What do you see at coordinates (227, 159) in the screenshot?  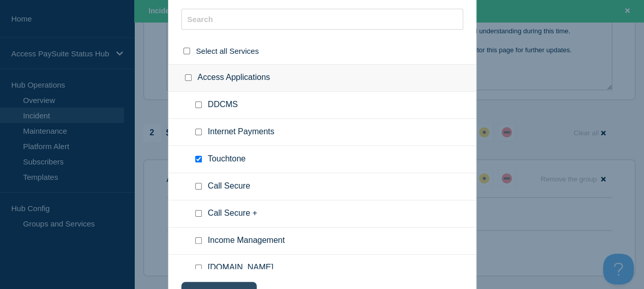 I see `span: Touchtone` at bounding box center [227, 159].